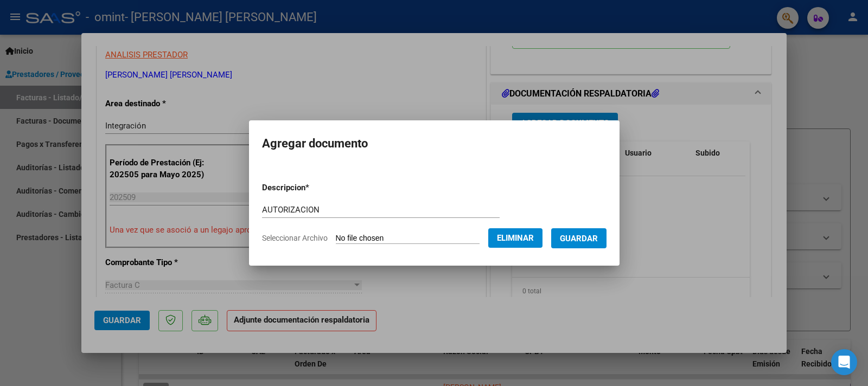 The height and width of the screenshot is (386, 868). Describe the element at coordinates (579, 239) in the screenshot. I see `span: Guardar` at that location.